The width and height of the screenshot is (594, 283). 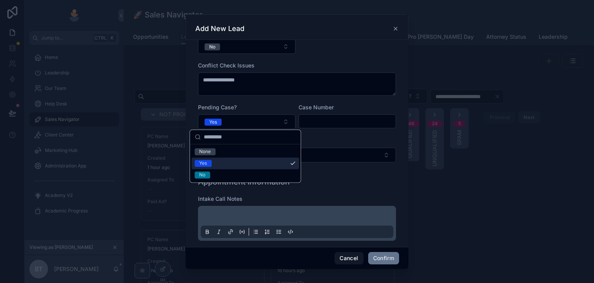 What do you see at coordinates (218, 107) in the screenshot?
I see `span: Pending Case?` at bounding box center [218, 107].